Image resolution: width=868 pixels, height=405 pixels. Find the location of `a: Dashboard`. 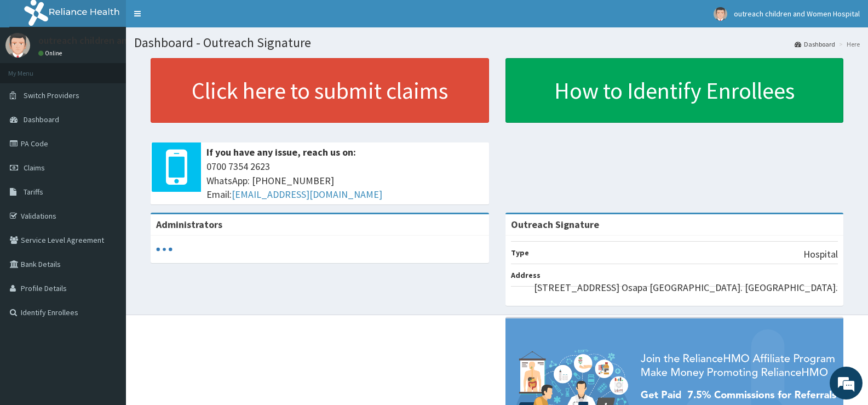

a: Dashboard is located at coordinates (815, 44).